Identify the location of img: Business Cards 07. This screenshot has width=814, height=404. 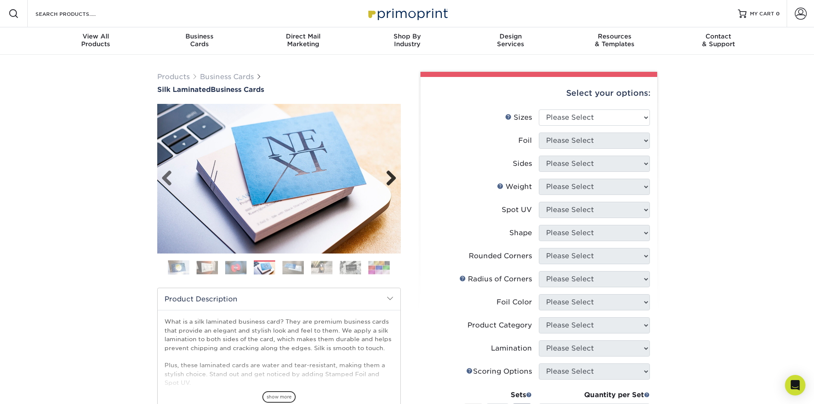
(350, 267).